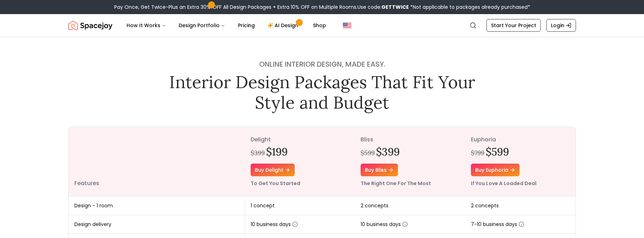 This screenshot has width=644, height=238. I want to click on nav: Global, so click(322, 25).